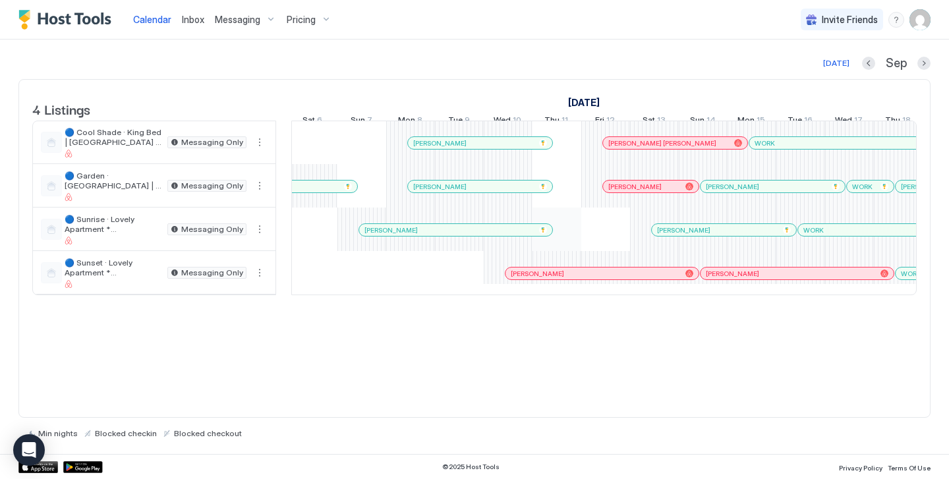  I want to click on div: Host Tools Logo, so click(68, 20).